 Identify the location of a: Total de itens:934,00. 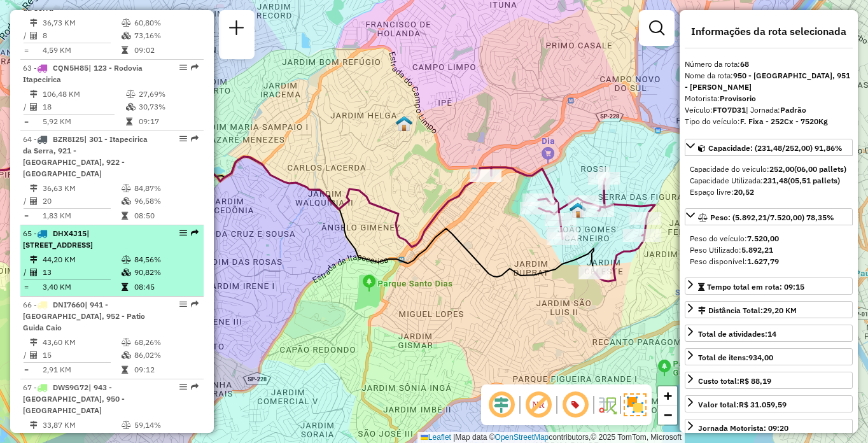
(769, 356).